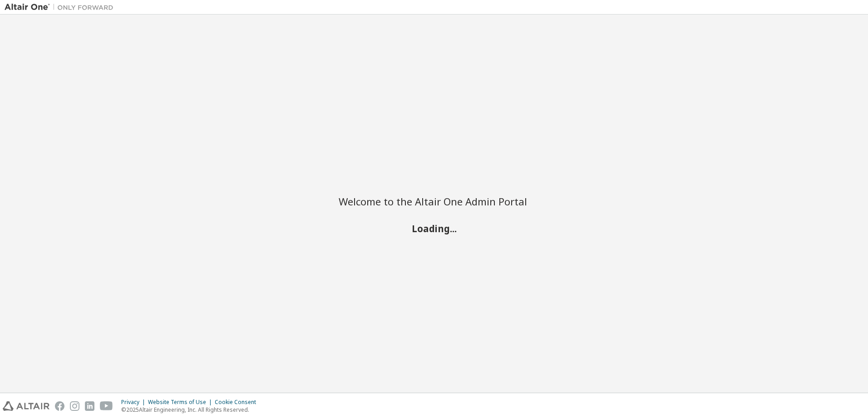  What do you see at coordinates (60, 406) in the screenshot?
I see `img: facebook.svg` at bounding box center [60, 406].